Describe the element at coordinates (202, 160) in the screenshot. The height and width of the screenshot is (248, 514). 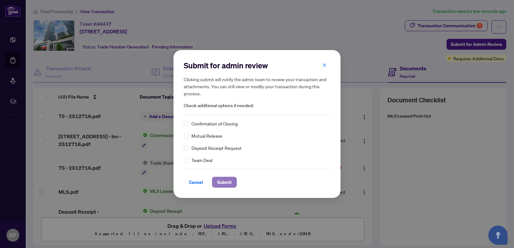
I see `span: Team Deal` at that location.